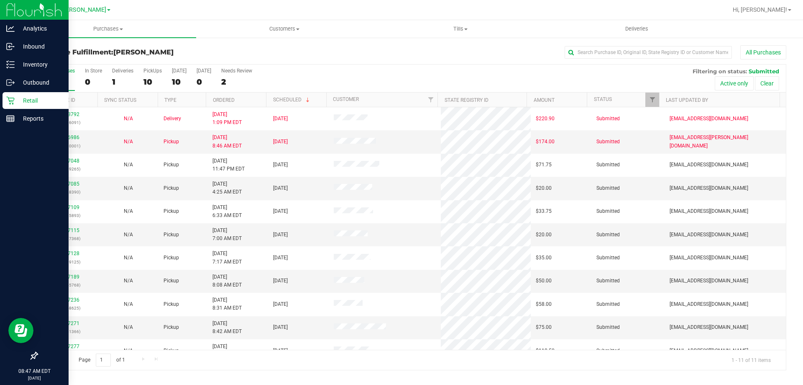 This screenshot has height=385, width=803. I want to click on a: 11997115, so click(68, 230).